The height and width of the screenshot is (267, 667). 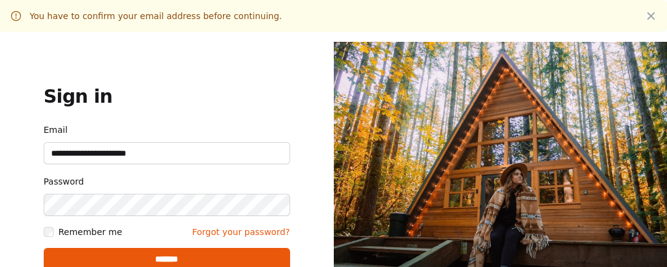 I want to click on label: Remember me, so click(x=91, y=232).